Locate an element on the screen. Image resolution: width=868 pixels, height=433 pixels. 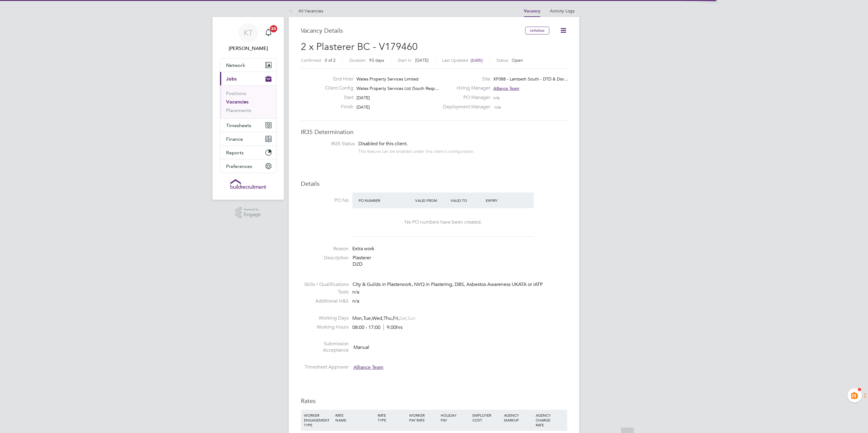
button: Reports is located at coordinates (248, 152).